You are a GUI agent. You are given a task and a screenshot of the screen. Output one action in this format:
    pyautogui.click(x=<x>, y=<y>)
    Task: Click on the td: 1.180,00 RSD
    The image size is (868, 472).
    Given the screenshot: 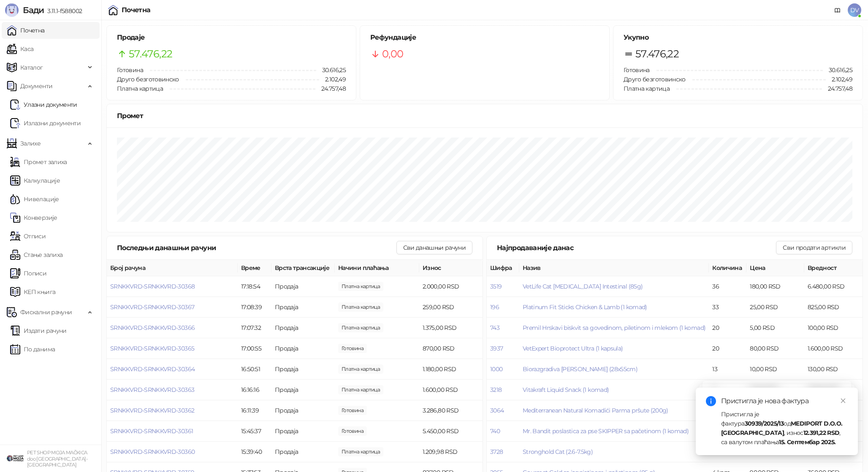 What is the action you would take?
    pyautogui.click(x=451, y=370)
    